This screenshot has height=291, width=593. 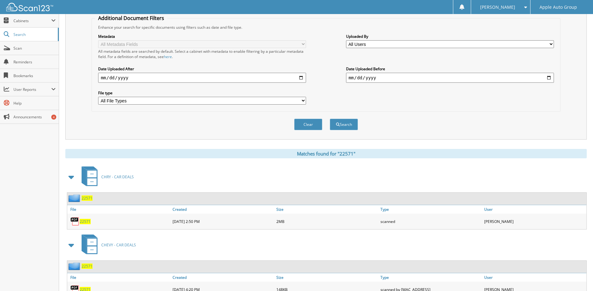 I want to click on span: User Reports, so click(x=32, y=89).